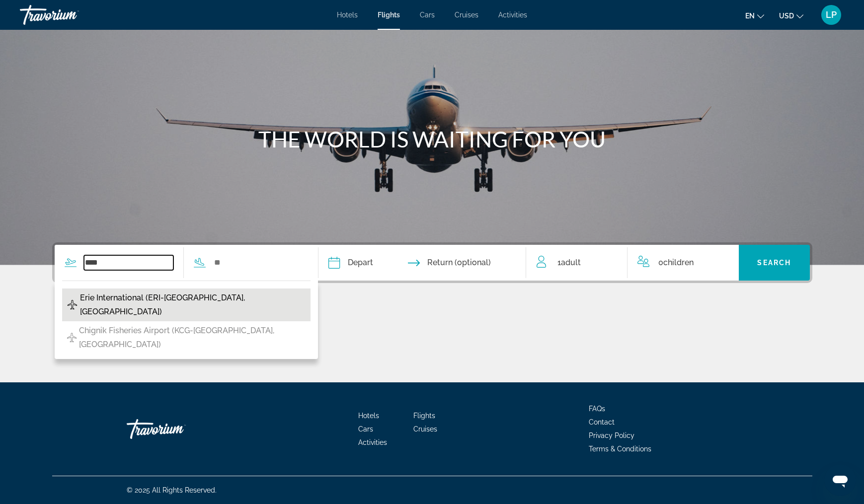 This screenshot has width=864, height=504. Describe the element at coordinates (831, 15) in the screenshot. I see `button: User Menu` at that location.